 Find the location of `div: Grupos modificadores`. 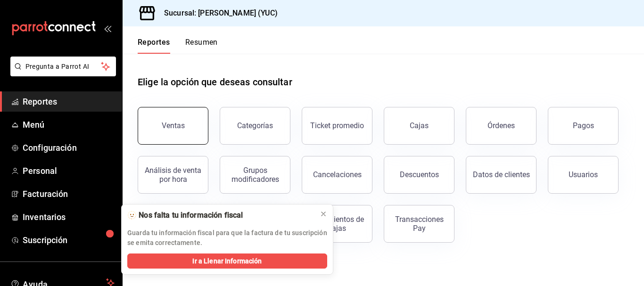

div: Grupos modificadores is located at coordinates (255, 175).